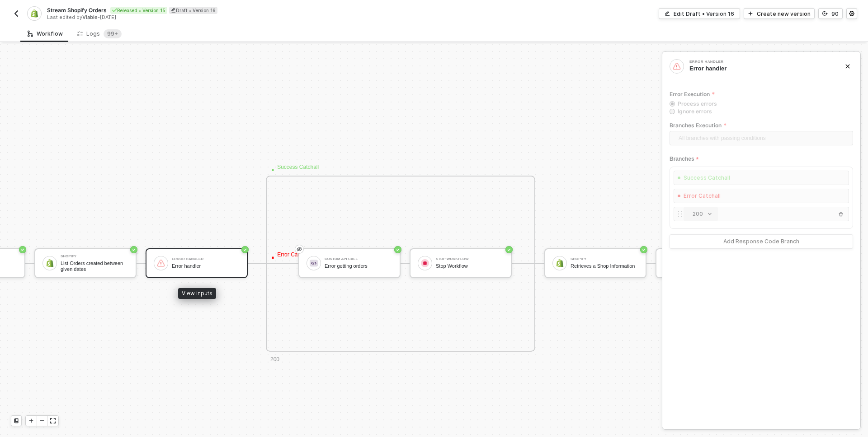 This screenshot has width=868, height=437. Describe the element at coordinates (198, 294) in the screenshot. I see `div: View inputs` at that location.